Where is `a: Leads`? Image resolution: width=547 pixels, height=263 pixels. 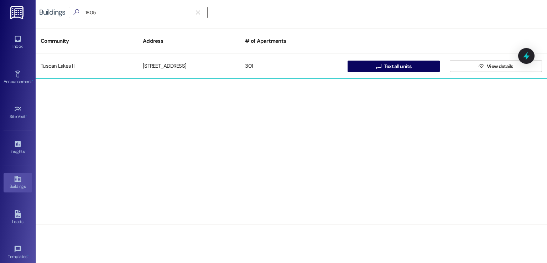
a: Leads is located at coordinates (18, 217).